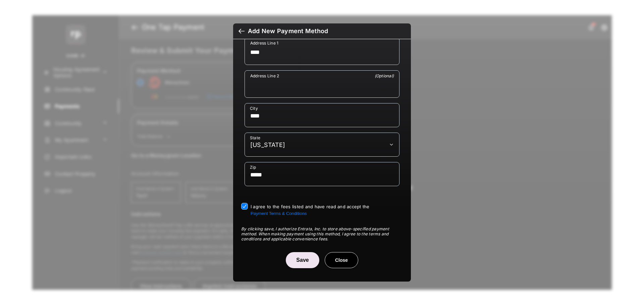  Describe the element at coordinates (322, 174) in the screenshot. I see `div: payment_method_screening[postal_addresses][postalCode]` at that location.